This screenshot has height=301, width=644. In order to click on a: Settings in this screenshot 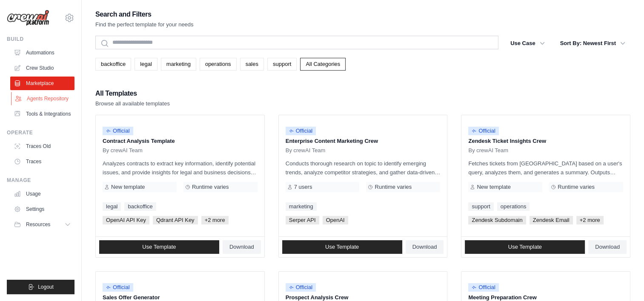, I will do `click(42, 209)`.